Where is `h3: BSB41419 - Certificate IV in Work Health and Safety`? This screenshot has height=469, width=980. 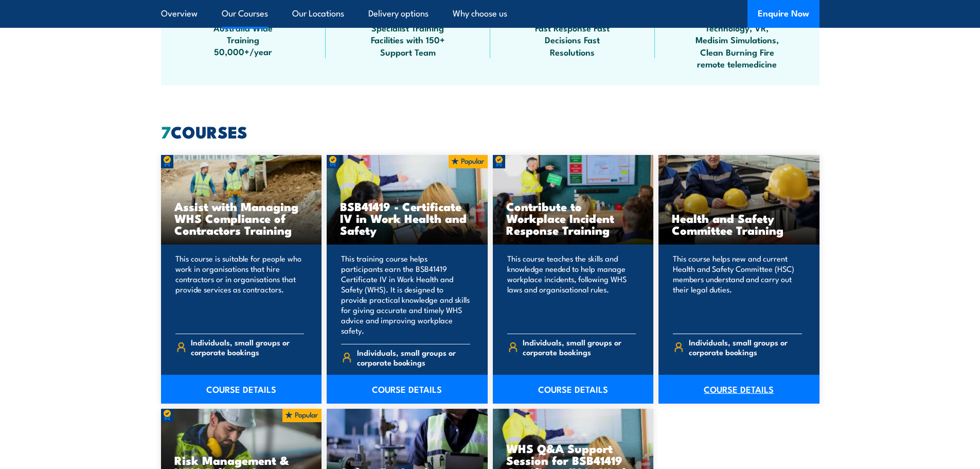
h3: BSB41419 - Certificate IV in Work Health and Safety is located at coordinates (407, 218).